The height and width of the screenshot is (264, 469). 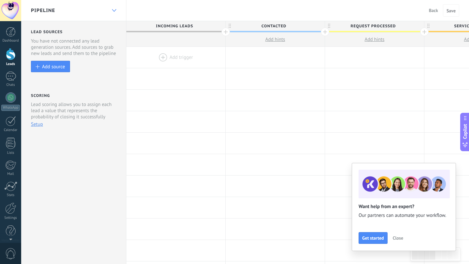 I want to click on div: Add source, so click(x=53, y=66).